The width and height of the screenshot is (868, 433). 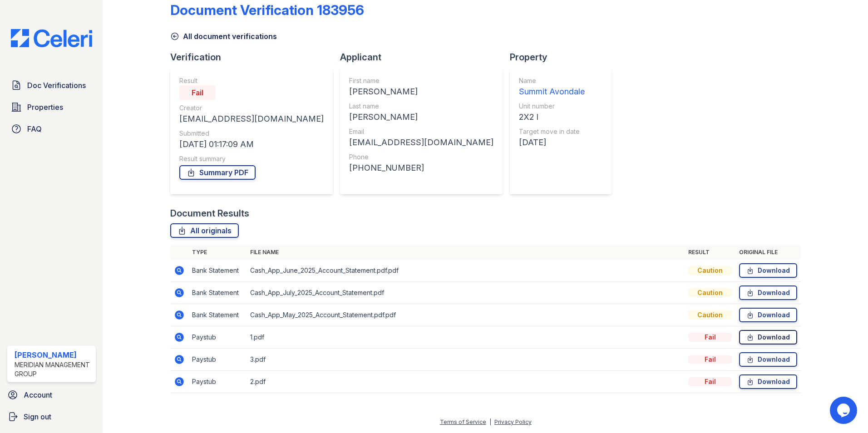 What do you see at coordinates (267, 10) in the screenshot?
I see `div: Document Verification 183956` at bounding box center [267, 10].